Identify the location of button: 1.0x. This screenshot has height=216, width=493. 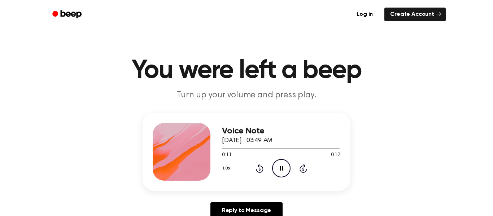
(227, 168).